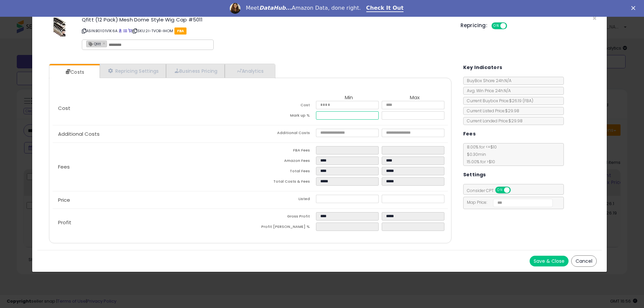  Describe the element at coordinates (151, 223) in the screenshot. I see `p: Profit` at that location.